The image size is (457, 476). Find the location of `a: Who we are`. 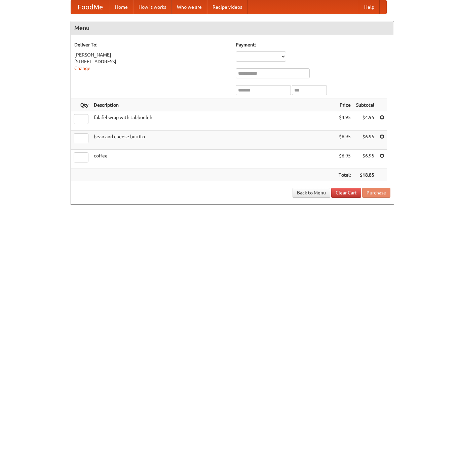

a: Who we are is located at coordinates (190, 7).